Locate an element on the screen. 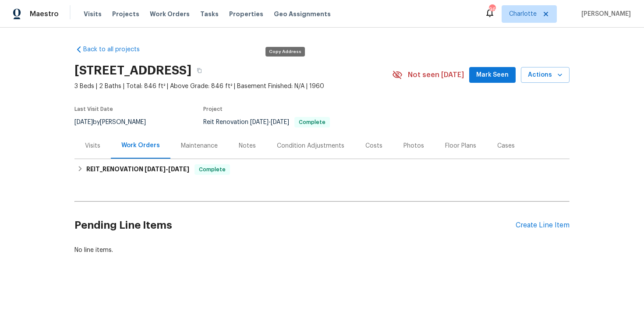 This screenshot has width=644, height=315. div: Work Orders is located at coordinates (141, 146).